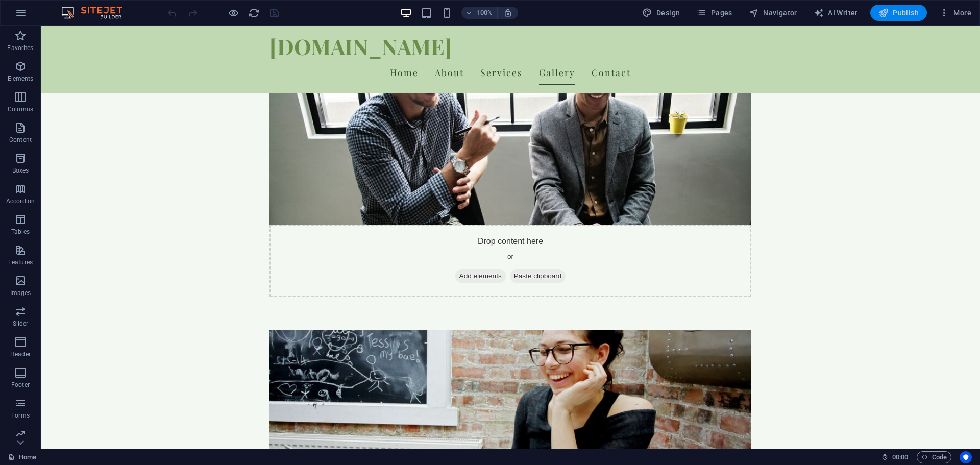 This screenshot has height=465, width=980. What do you see at coordinates (497, 251) in the screenshot?
I see `span: Paste clipboard` at bounding box center [497, 251].